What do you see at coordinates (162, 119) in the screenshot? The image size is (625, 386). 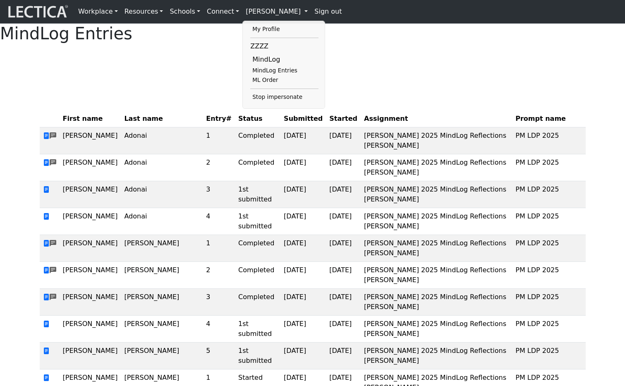 I see `th: Last name` at bounding box center [162, 119].